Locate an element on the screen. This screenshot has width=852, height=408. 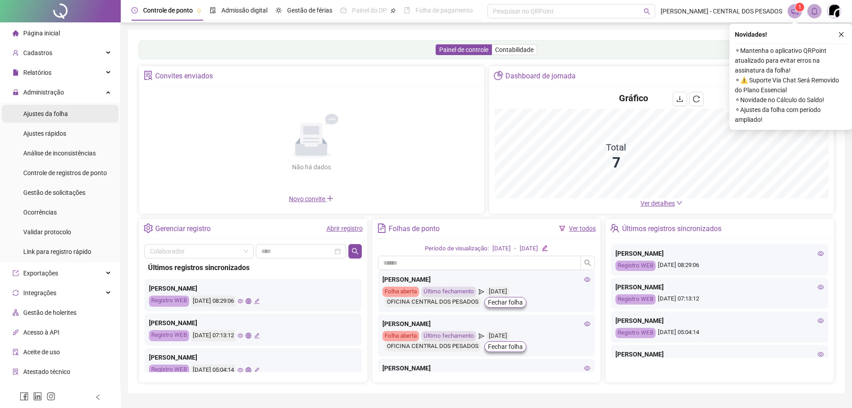
sup: 1 is located at coordinates (800, 7).